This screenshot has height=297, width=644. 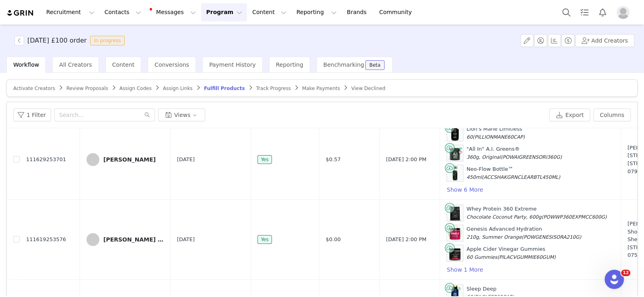 What do you see at coordinates (32, 115) in the screenshot?
I see `button: 1 Filter` at bounding box center [32, 115].